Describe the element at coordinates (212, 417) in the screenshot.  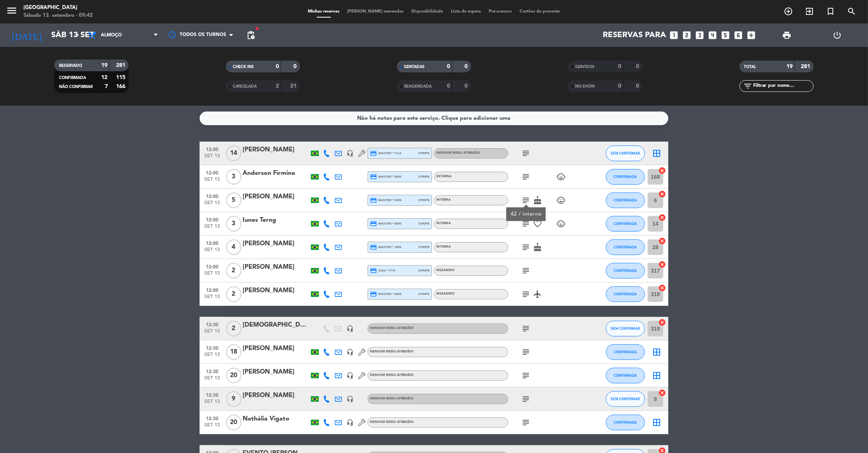
I see `span: 12:30` at that location.